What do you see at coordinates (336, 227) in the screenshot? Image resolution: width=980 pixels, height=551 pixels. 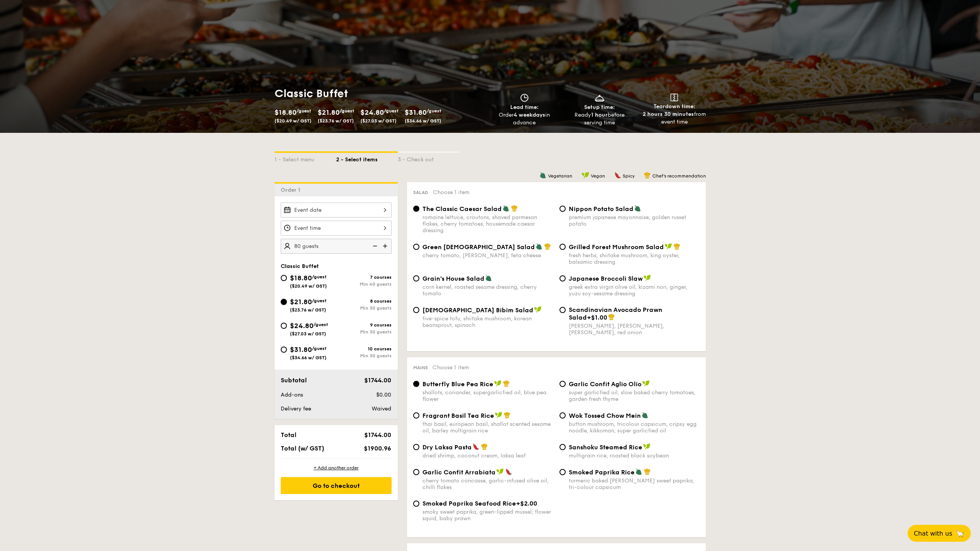 I see `input: Event time` at bounding box center [336, 227].